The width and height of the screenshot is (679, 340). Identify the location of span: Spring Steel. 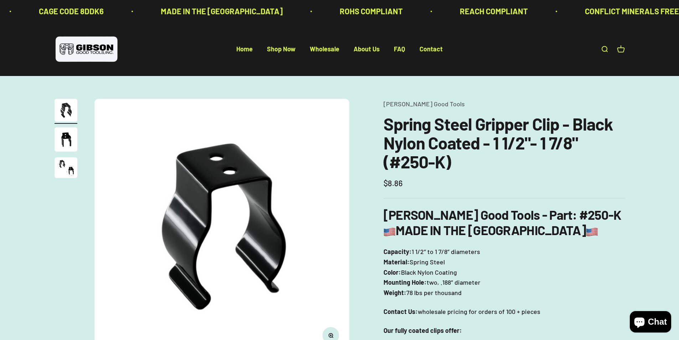
(427, 262).